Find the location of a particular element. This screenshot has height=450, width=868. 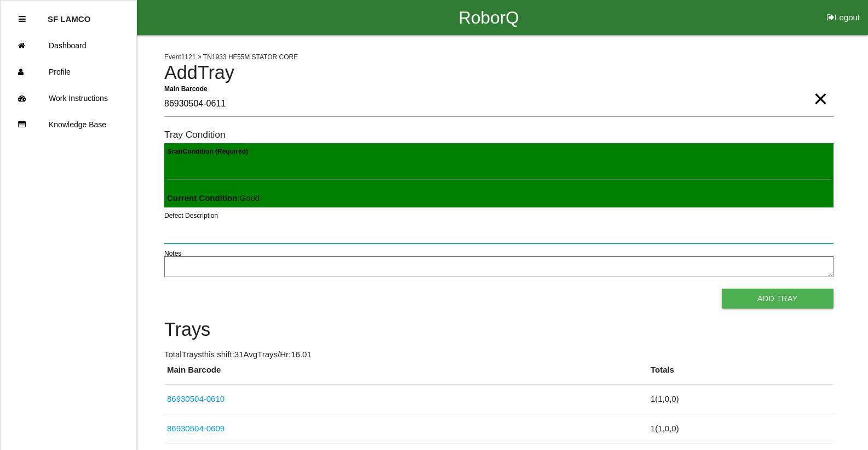

th: Main Barcode is located at coordinates (406, 374).